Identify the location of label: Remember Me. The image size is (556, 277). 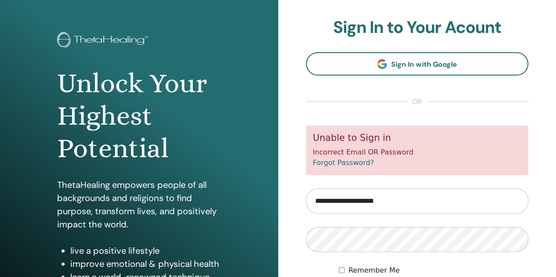
(373, 271).